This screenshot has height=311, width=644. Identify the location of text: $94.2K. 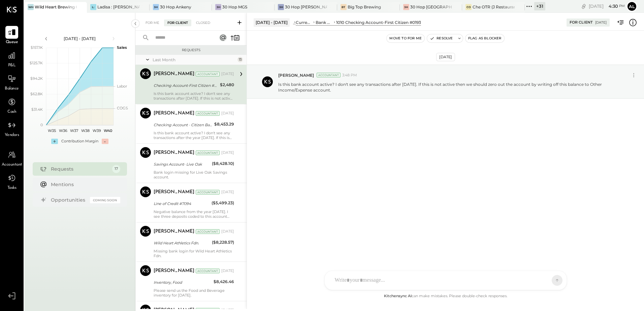
(37, 78).